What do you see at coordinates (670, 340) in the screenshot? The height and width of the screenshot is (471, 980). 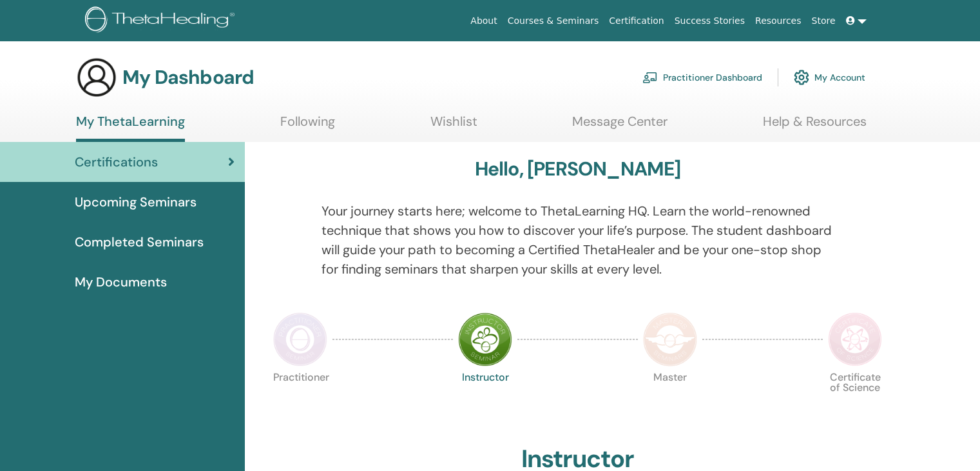 I see `img: Master` at bounding box center [670, 340].